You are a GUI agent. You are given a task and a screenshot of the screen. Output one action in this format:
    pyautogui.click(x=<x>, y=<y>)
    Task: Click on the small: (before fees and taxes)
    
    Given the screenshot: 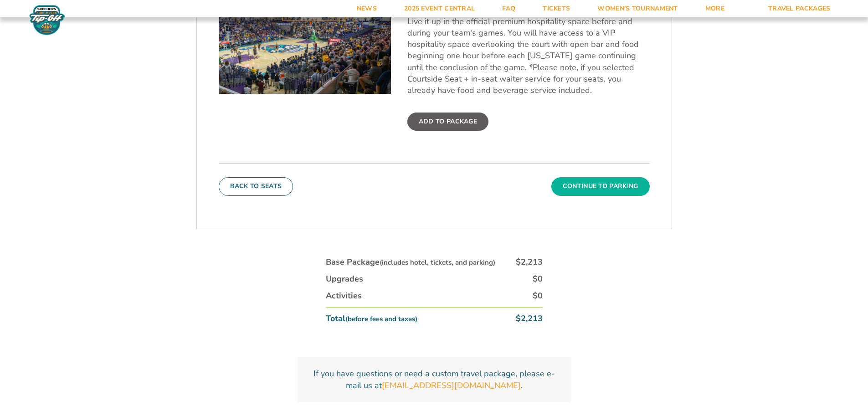 What is the action you would take?
    pyautogui.click(x=382, y=319)
    